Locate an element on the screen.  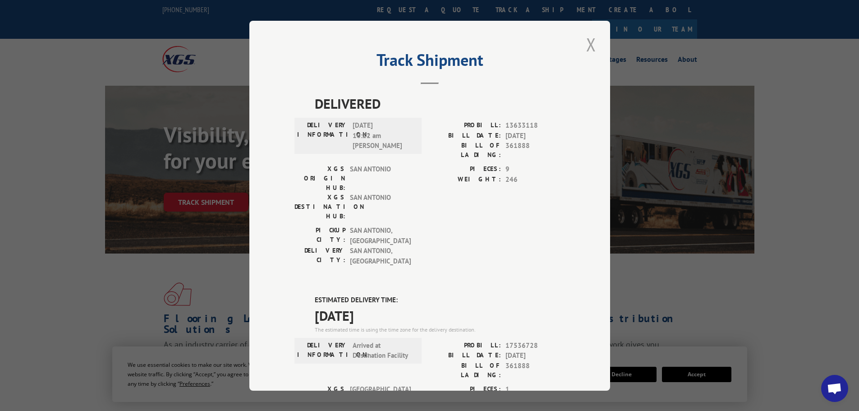
span: 17536728 is located at coordinates (535, 345).